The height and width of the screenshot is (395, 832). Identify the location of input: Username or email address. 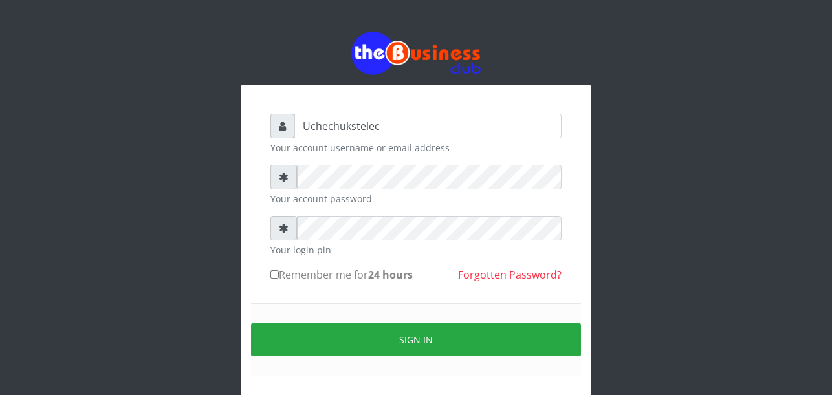
(428, 126).